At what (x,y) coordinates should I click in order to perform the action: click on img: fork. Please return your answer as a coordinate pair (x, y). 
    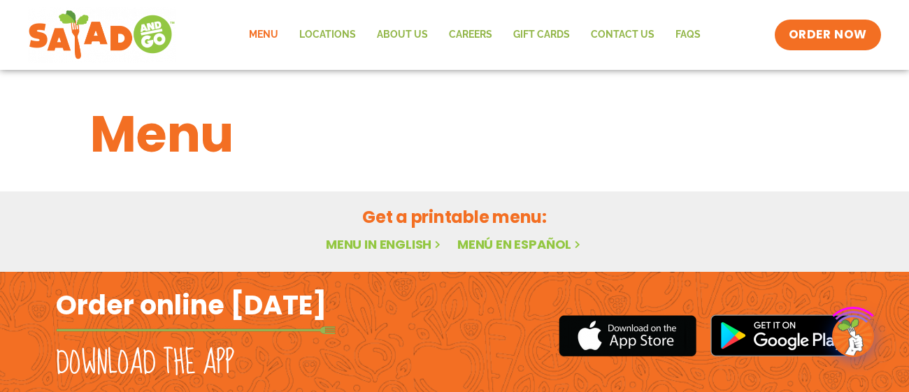
    Looking at the image, I should click on (196, 330).